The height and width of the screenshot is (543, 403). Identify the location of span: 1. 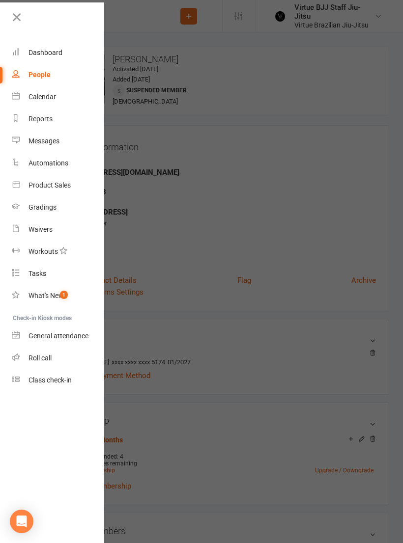
(64, 295).